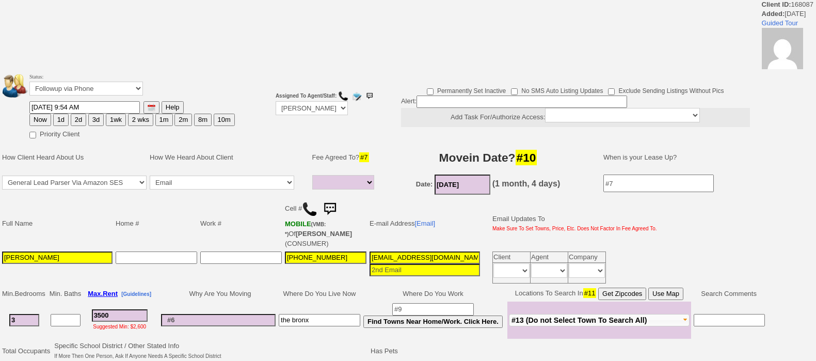 The image size is (816, 361). What do you see at coordinates (24, 320) in the screenshot?
I see `input: #1` at bounding box center [24, 320].